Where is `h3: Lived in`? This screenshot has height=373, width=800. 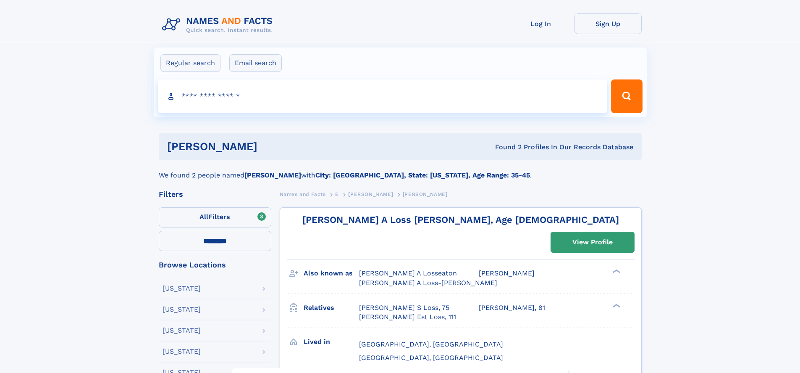 h3: Lived in is located at coordinates (331, 341).